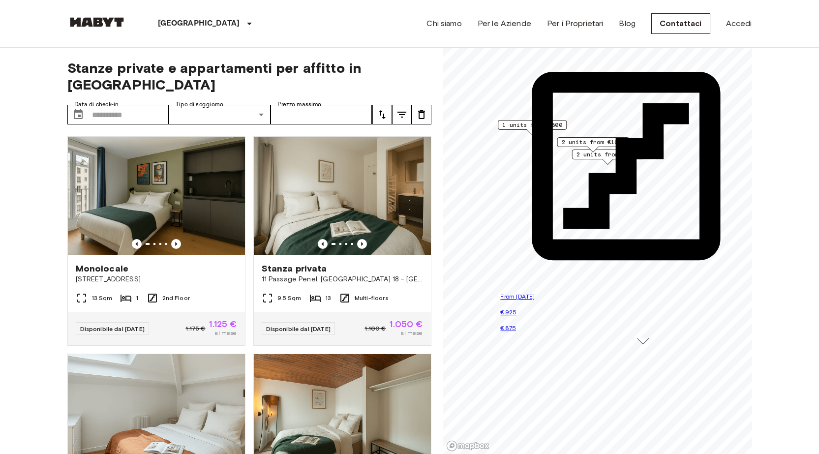  I want to click on a: Per i Proprietari, so click(575, 24).